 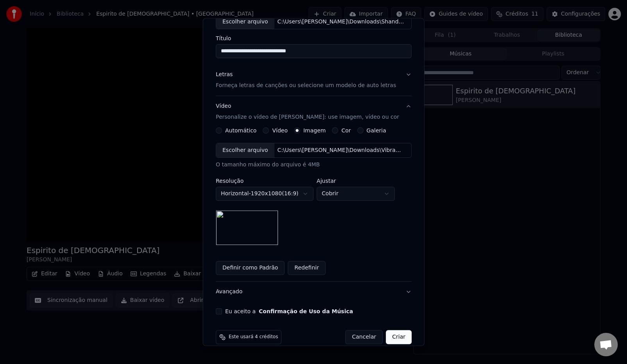 What do you see at coordinates (240, 130) in the screenshot?
I see `label: Automático` at bounding box center [240, 130].